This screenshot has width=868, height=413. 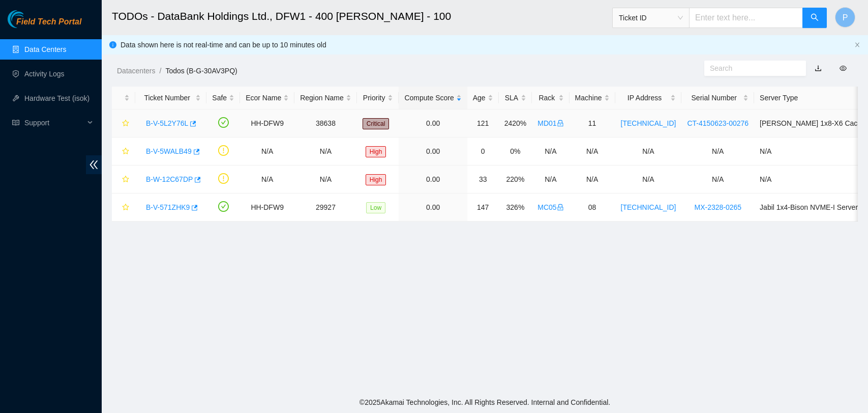 What do you see at coordinates (485, 402) in the screenshot?
I see `footer: © 2025 Akamai Technologies, Inc. All Rights Reserved. Internal and Confidential.` at bounding box center [485, 402].